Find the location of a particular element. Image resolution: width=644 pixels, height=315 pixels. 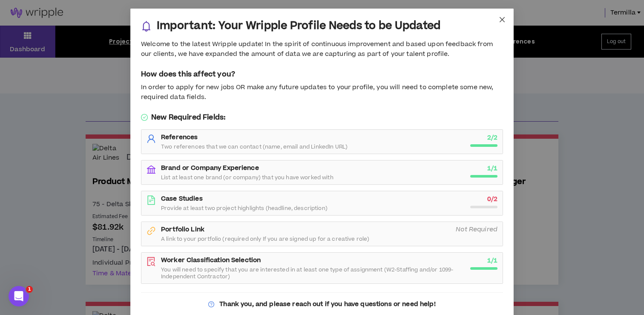

div: In order to apply for new jobs OR make any future updates to your profile, you will need to compl... is located at coordinates (322, 92).